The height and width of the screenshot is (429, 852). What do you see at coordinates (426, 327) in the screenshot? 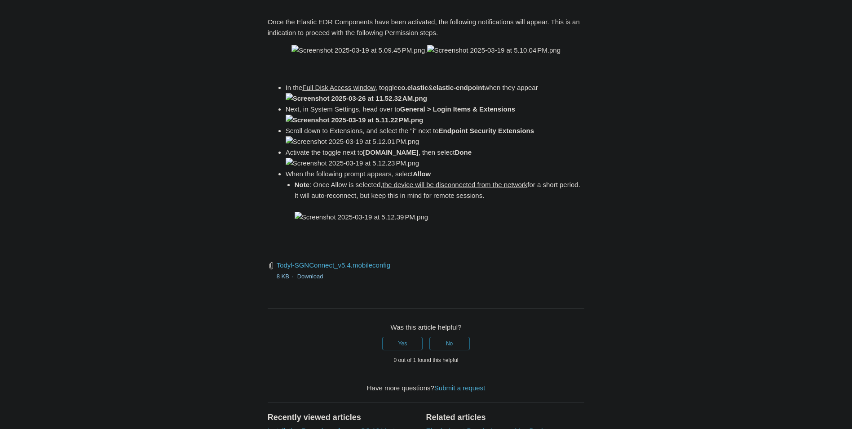
I see `span: Was this article helpful?` at bounding box center [426, 327].